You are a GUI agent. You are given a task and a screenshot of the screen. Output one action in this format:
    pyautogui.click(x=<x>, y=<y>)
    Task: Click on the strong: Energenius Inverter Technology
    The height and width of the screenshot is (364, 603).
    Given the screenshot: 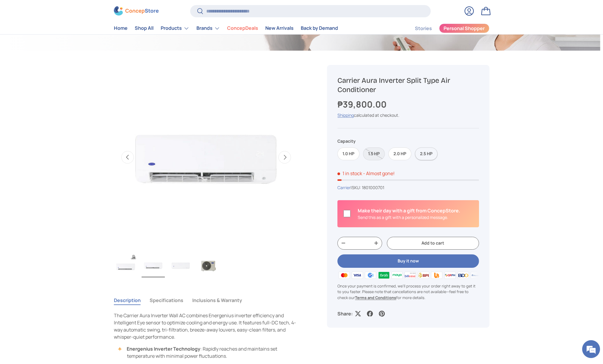 What is the action you would take?
    pyautogui.click(x=163, y=349)
    